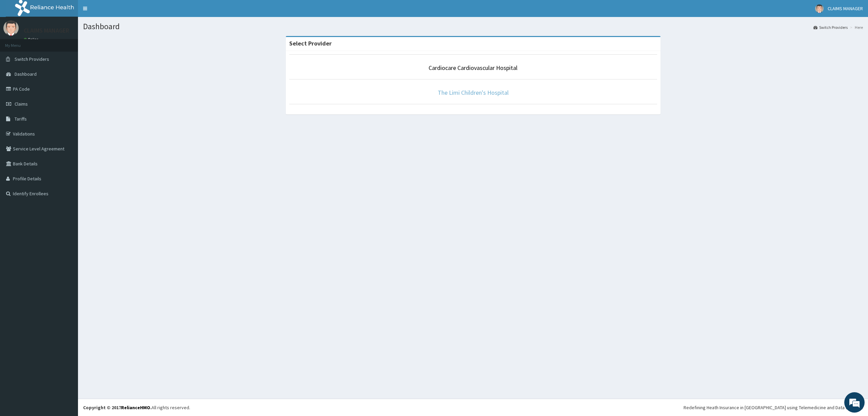  I want to click on strong: Select Provider, so click(310, 43).